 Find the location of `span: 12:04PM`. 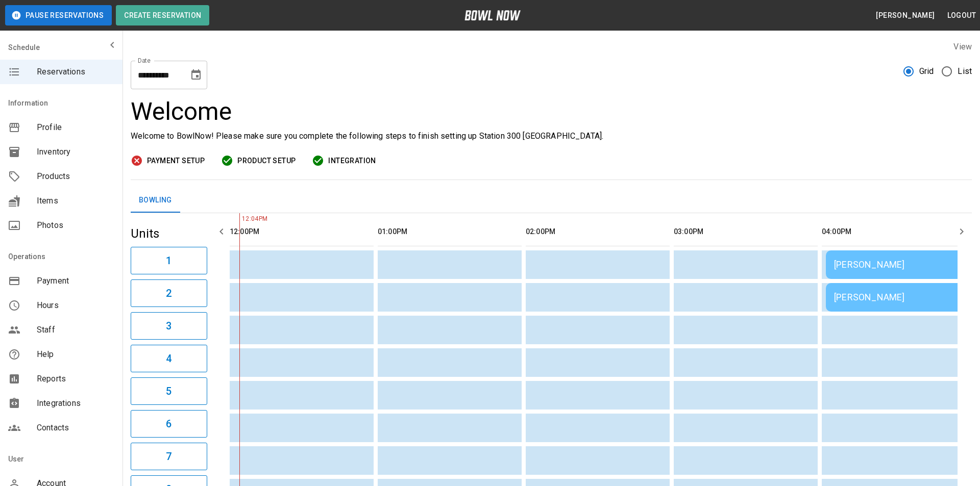

span: 12:04PM is located at coordinates (241, 220).